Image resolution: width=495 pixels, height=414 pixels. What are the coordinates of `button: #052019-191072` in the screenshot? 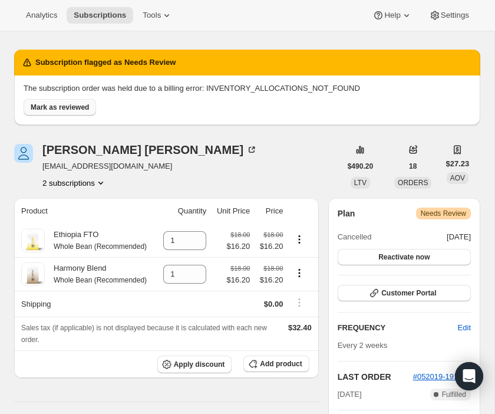 It's located at (442, 377).